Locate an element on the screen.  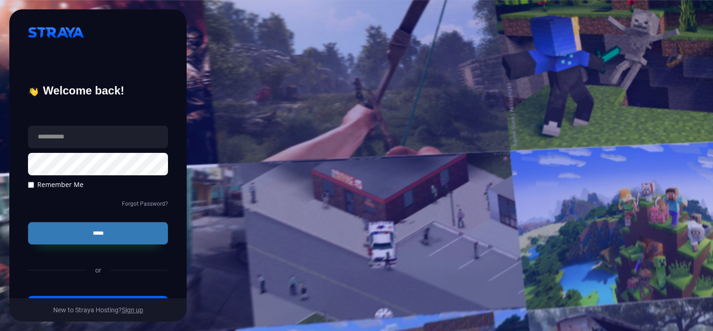
img: Straya Hosting is located at coordinates (56, 33).